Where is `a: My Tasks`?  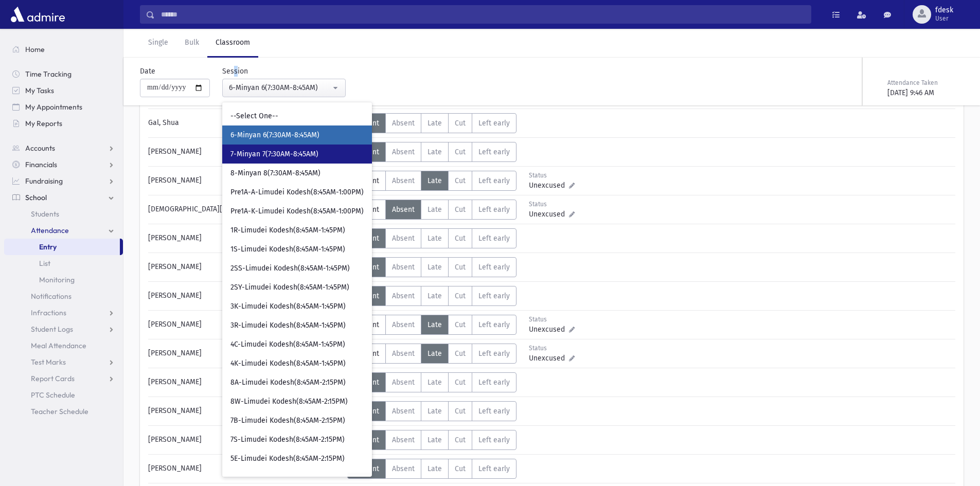 a: My Tasks is located at coordinates (63, 91).